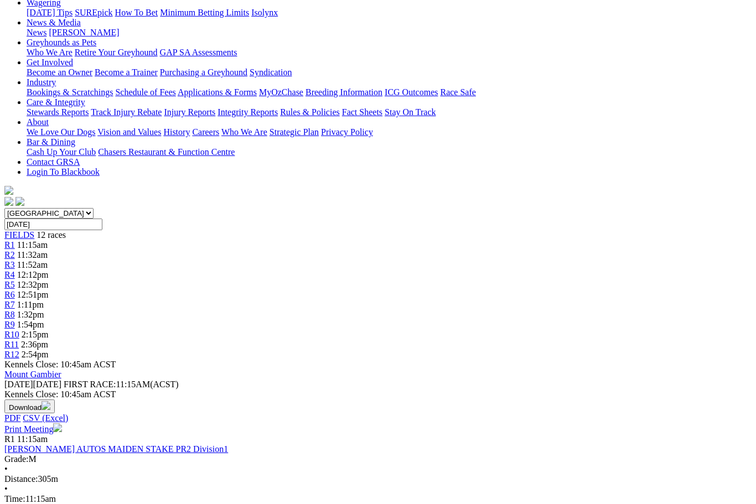  I want to click on img: facebook.svg, so click(9, 201).